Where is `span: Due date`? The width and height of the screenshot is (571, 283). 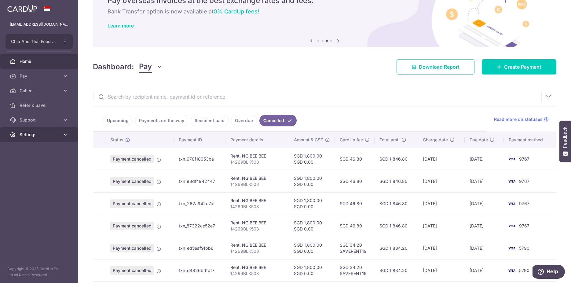
span: Due date is located at coordinates (479, 140).